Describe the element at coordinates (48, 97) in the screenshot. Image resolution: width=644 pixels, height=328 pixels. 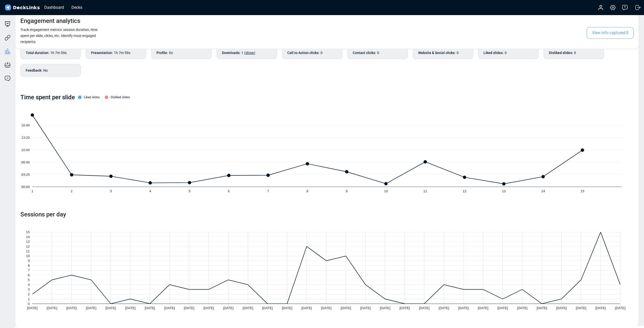
I see `h4: Time spent per slide` at that location.